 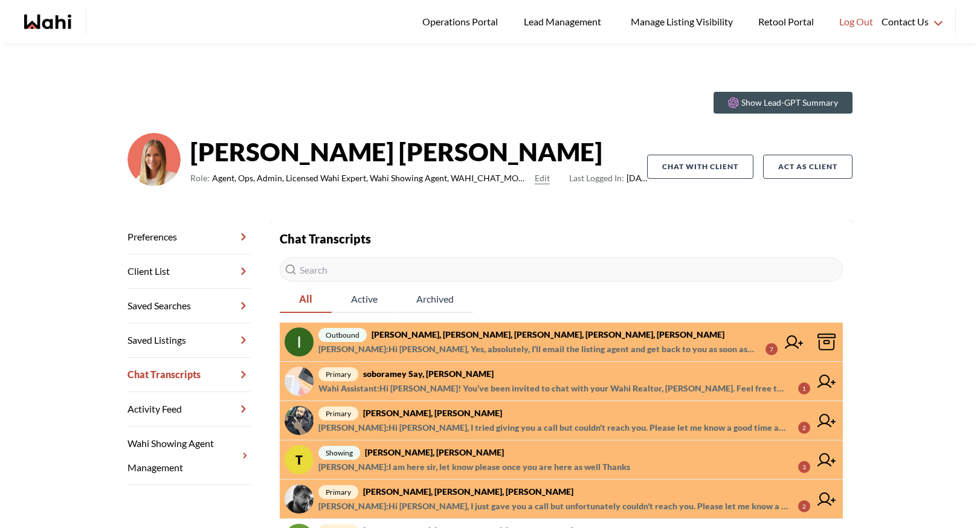 I want to click on a: Wahi Showing Agent Management, so click(x=189, y=455).